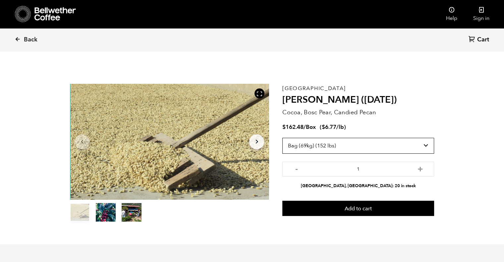 This screenshot has height=262, width=504. Describe the element at coordinates (311, 127) in the screenshot. I see `span: Box` at that location.